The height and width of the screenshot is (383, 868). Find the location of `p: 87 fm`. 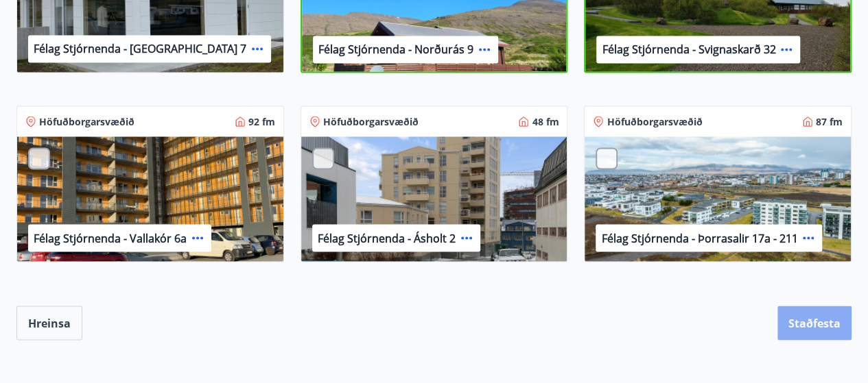

p: 87 fm is located at coordinates (829, 122).